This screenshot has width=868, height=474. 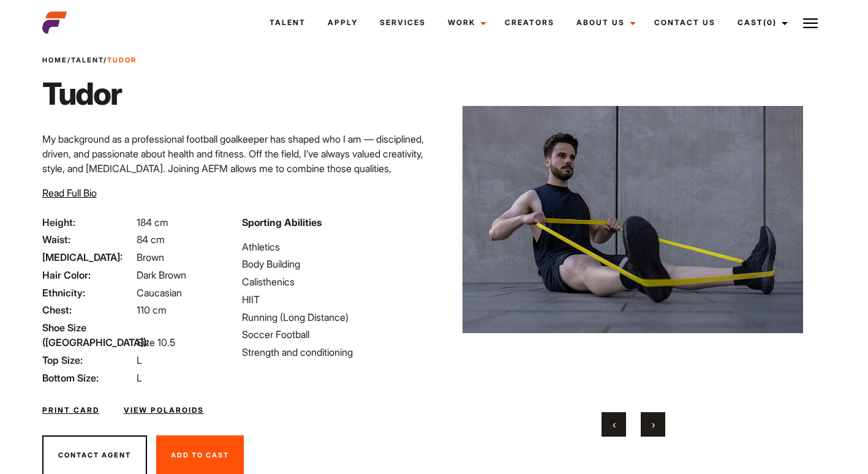 I want to click on strong: Sporting Abilities, so click(x=282, y=223).